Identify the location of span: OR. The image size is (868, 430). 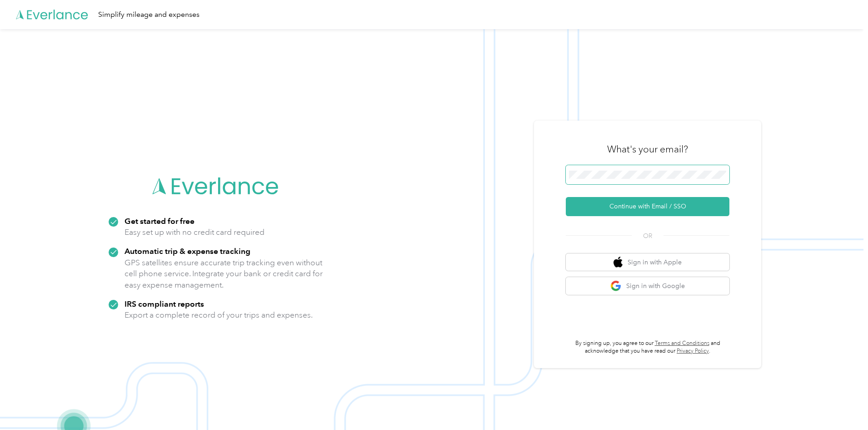
(647, 235).